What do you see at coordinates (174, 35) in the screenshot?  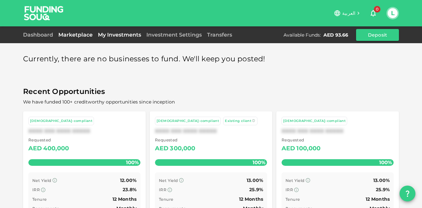 I see `a: Investment Settings` at bounding box center [174, 35].